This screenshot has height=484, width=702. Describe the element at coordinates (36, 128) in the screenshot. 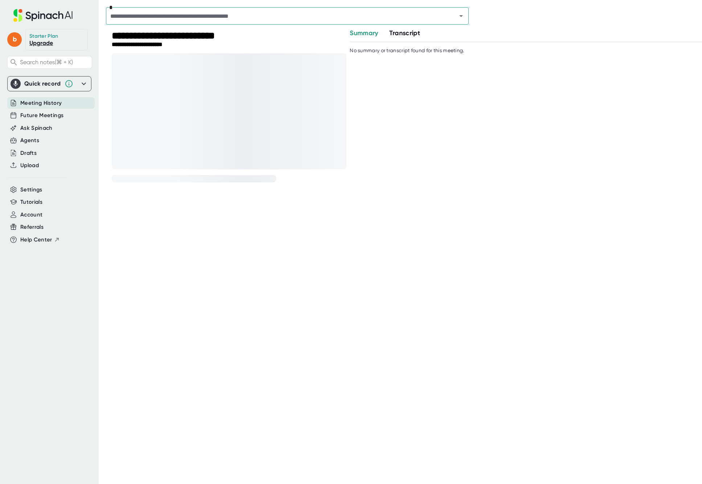

I see `span: Ask Spinach` at that location.